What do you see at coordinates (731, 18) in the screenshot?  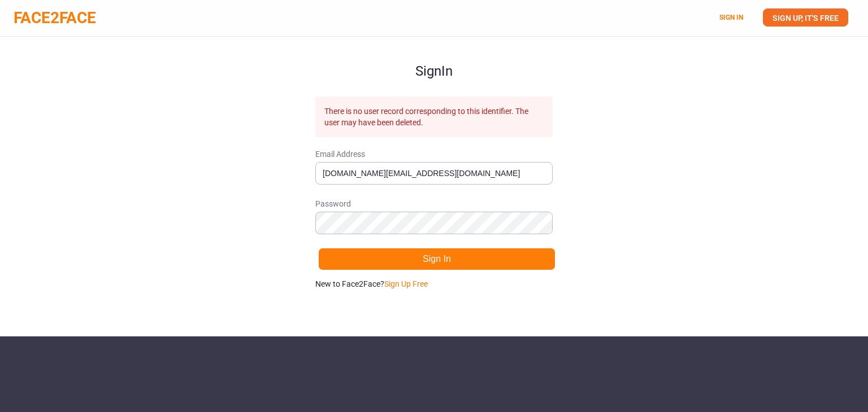 I see `a: SIGN IN` at bounding box center [731, 18].